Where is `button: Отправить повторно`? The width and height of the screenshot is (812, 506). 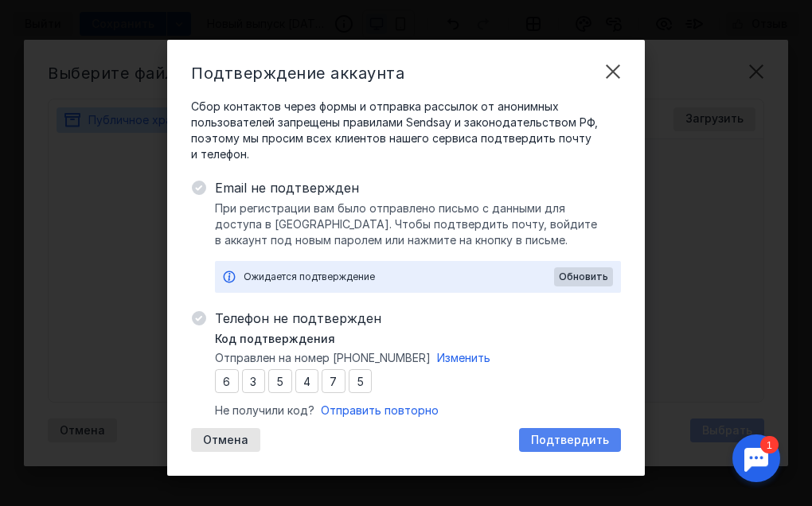
button: Отправить повторно is located at coordinates (380, 410).